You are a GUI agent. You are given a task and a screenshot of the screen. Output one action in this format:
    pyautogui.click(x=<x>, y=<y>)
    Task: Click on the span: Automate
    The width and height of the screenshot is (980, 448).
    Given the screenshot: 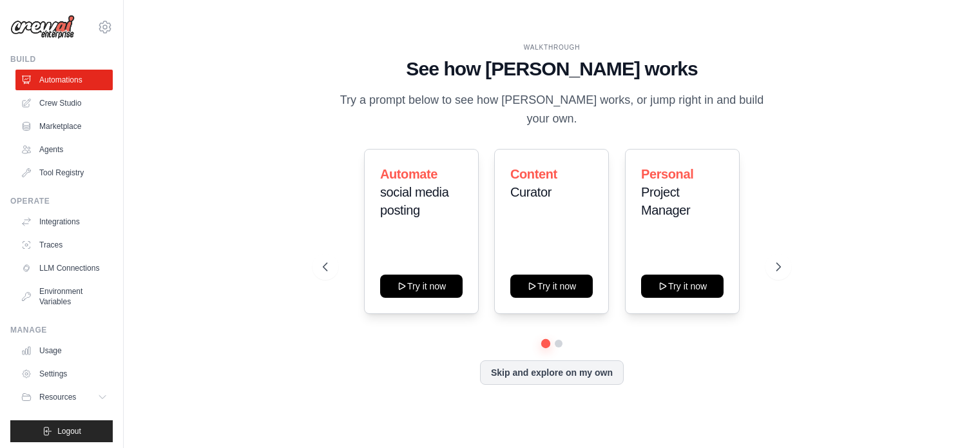 What is the action you would take?
    pyautogui.click(x=408, y=174)
    